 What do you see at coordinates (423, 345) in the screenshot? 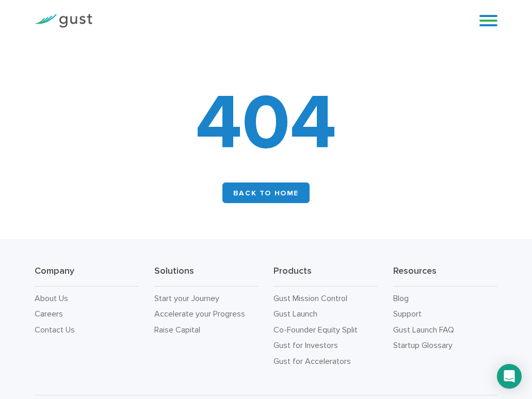
I see `a: Startup Glossary` at bounding box center [423, 345].